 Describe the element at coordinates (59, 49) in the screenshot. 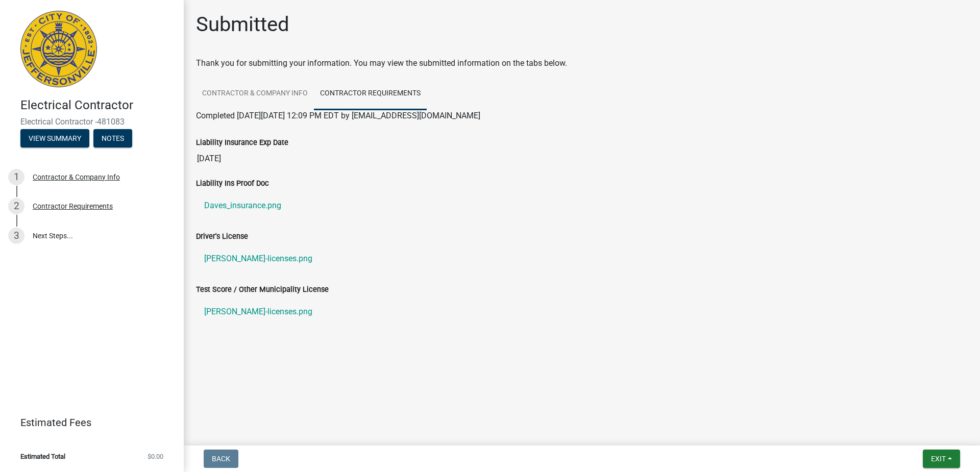

I see `img: City of Jeffersonville, Indiana` at that location.